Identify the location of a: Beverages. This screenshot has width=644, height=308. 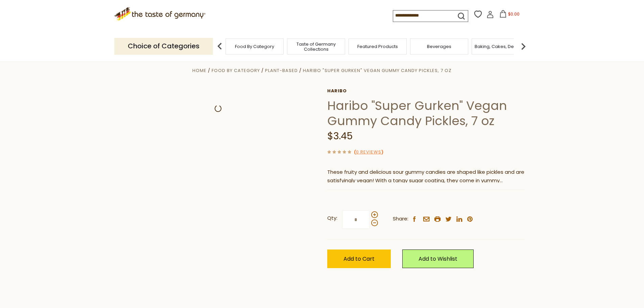
(439, 46).